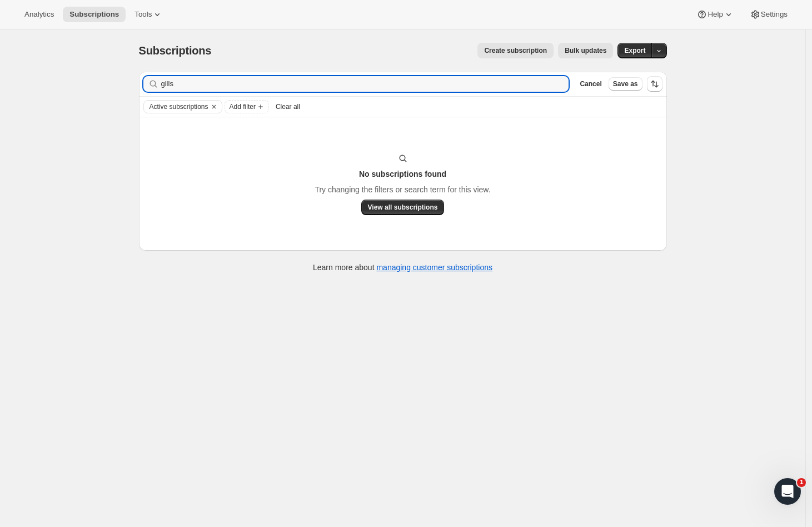  Describe the element at coordinates (715, 14) in the screenshot. I see `span: Help` at that location.